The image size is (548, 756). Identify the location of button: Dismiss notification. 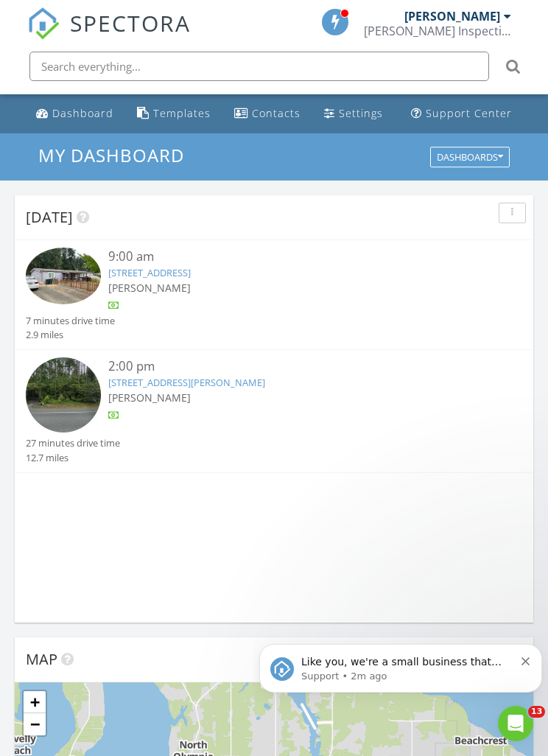
(273, 47).